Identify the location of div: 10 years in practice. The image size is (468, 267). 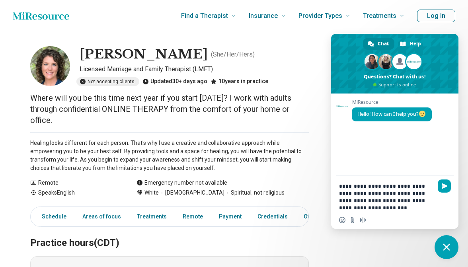
(239, 82).